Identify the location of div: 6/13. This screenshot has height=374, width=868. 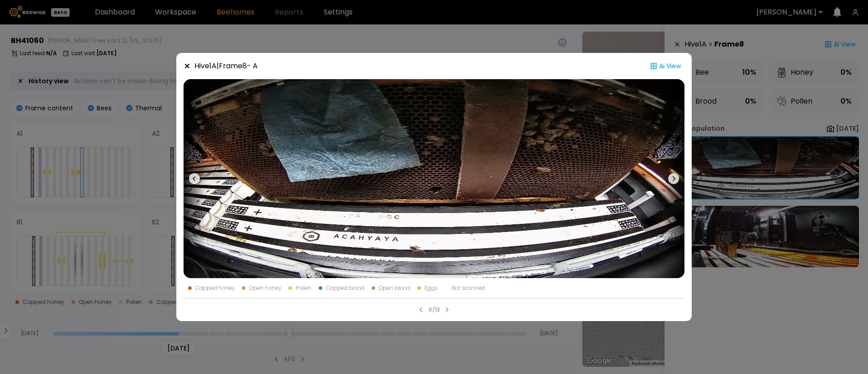
(434, 310).